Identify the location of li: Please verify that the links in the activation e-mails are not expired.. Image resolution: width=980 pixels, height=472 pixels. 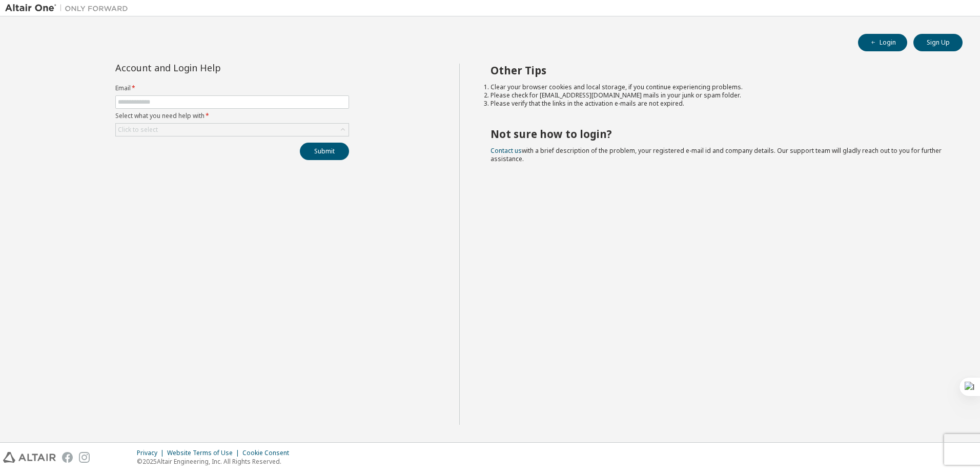
(718, 104).